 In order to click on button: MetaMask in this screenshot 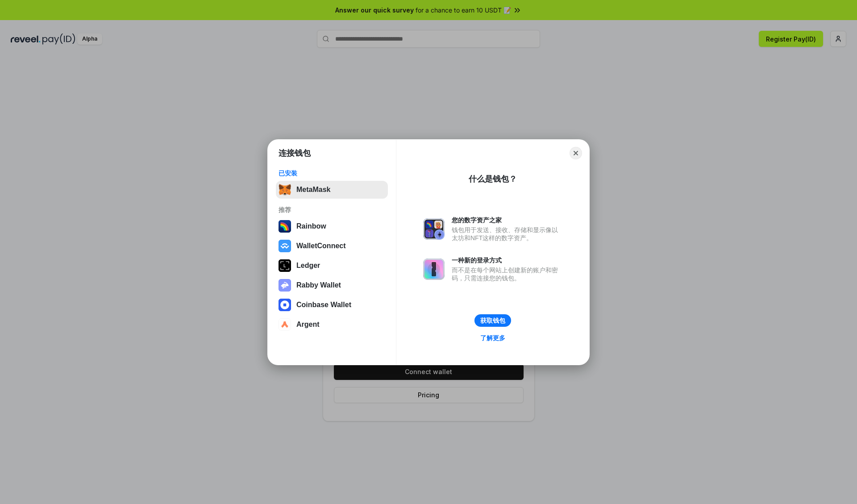, I will do `click(332, 190)`.